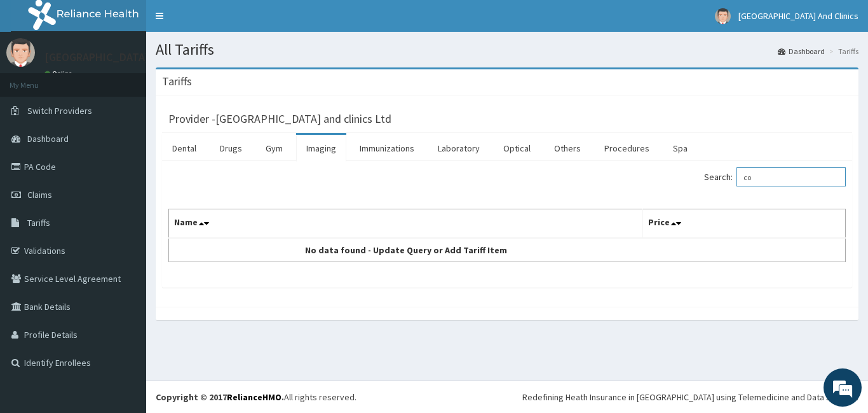  I want to click on a: Drugs, so click(230, 148).